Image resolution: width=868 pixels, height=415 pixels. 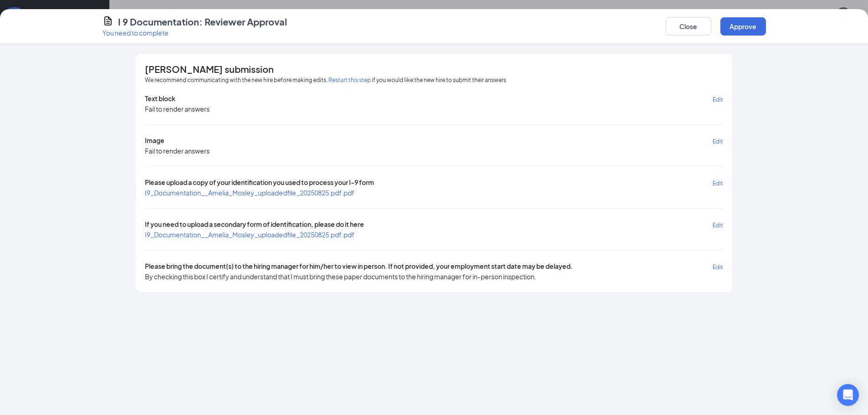 I want to click on span: Please bring the document(s) to the hiring manager for him/her to view in person. If not provided..., so click(x=358, y=267).